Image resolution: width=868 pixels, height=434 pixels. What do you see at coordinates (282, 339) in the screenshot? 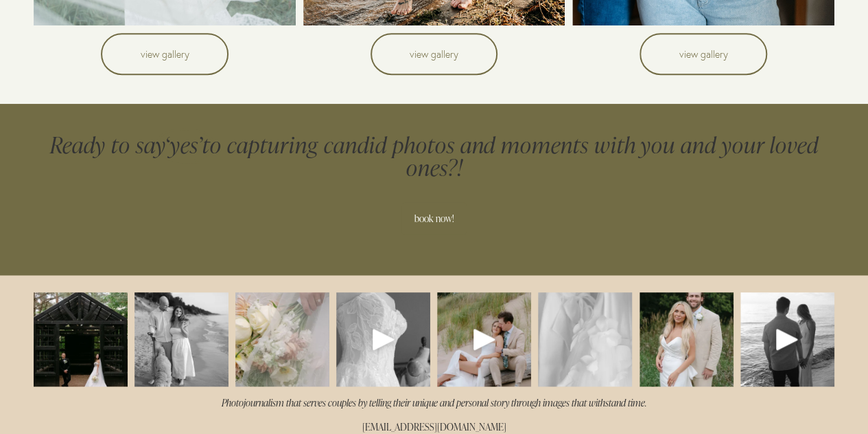
I see `img: Jocelyn &amp; Jeremiah / 09.01.2025 / Ivory North / Mora, MN` at bounding box center [282, 339].